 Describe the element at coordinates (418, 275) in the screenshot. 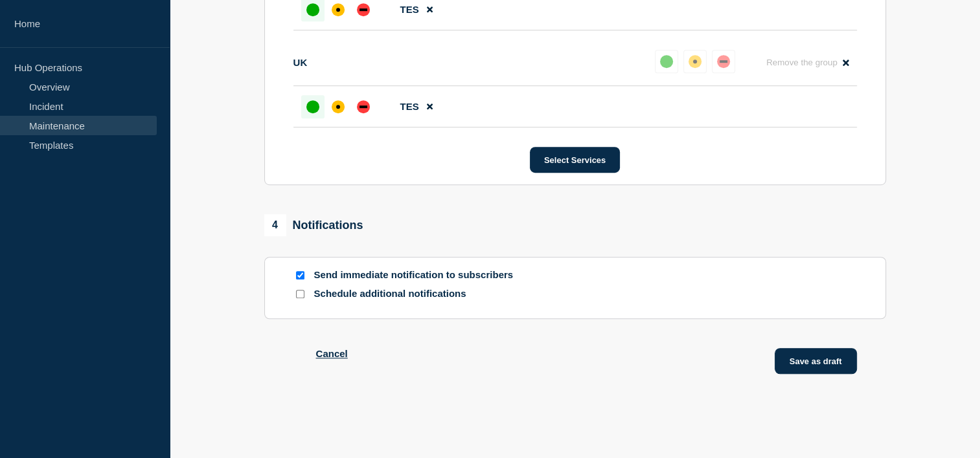

I see `p: Send immediate notification to subscribers` at that location.